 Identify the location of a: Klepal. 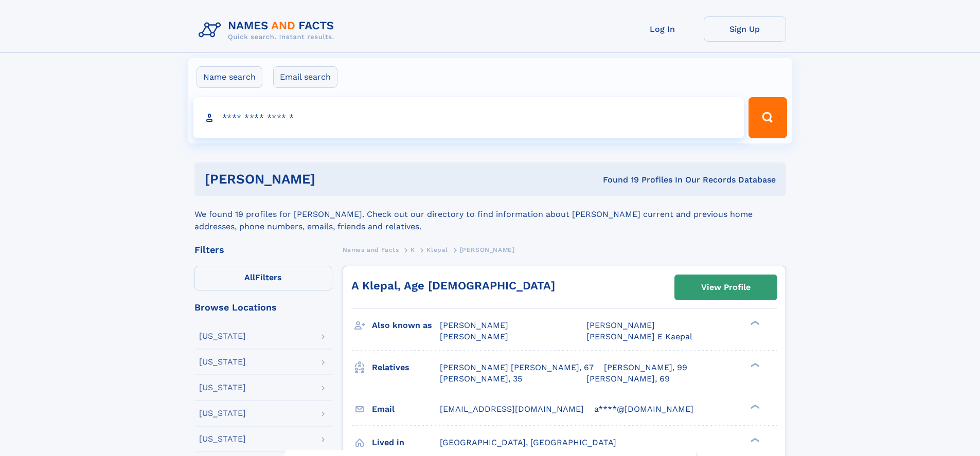
(437, 250).